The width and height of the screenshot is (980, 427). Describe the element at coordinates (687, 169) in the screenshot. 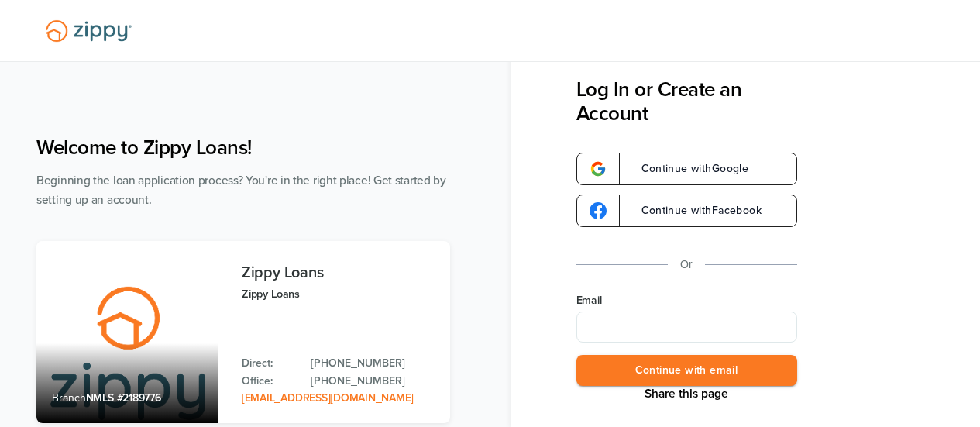

I see `span: Continue with Google` at that location.